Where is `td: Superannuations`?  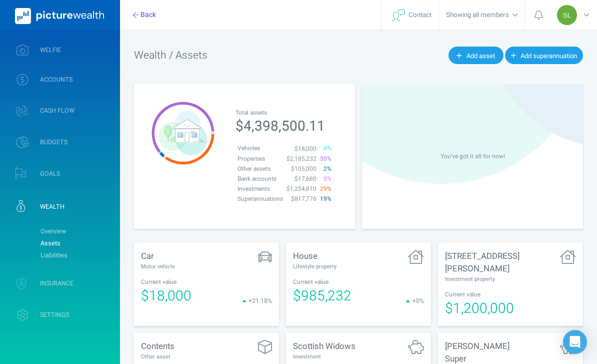
td: Superannuations is located at coordinates (260, 199).